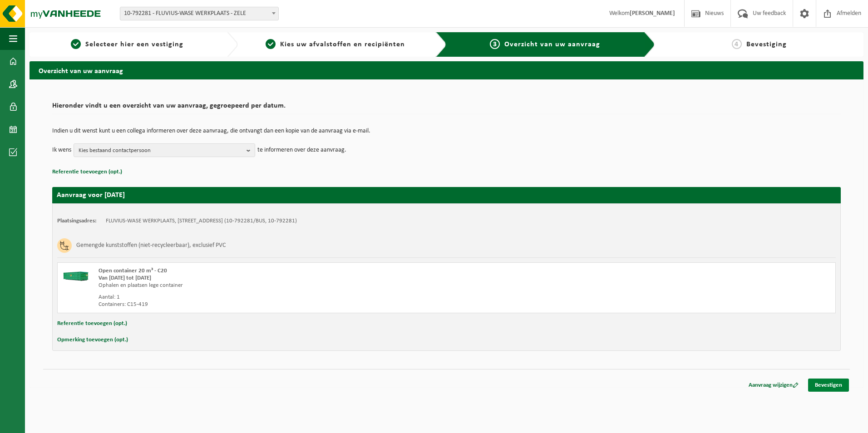  What do you see at coordinates (62, 150) in the screenshot?
I see `p: Ik wens` at bounding box center [62, 150].